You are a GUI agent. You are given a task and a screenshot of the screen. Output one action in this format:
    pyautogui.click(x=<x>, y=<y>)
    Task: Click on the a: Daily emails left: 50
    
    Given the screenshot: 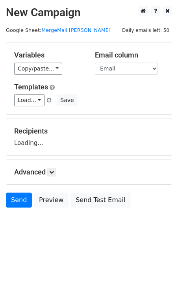 What is the action you would take?
    pyautogui.click(x=146, y=30)
    